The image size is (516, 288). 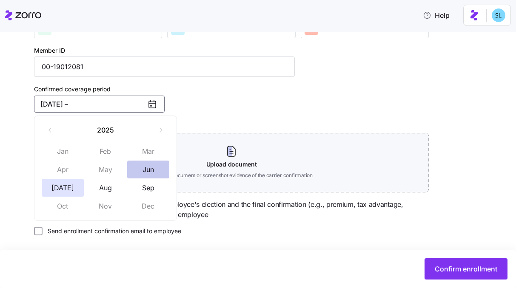 What do you see at coordinates (465, 269) in the screenshot?
I see `span: Confirm enrollment` at bounding box center [465, 269].